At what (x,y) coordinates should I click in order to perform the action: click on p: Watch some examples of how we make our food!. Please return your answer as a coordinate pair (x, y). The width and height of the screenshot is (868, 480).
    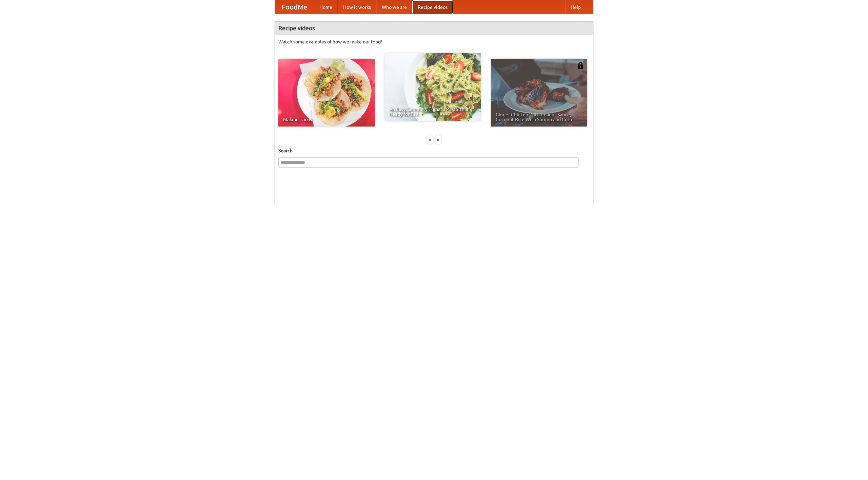
    Looking at the image, I should click on (434, 42).